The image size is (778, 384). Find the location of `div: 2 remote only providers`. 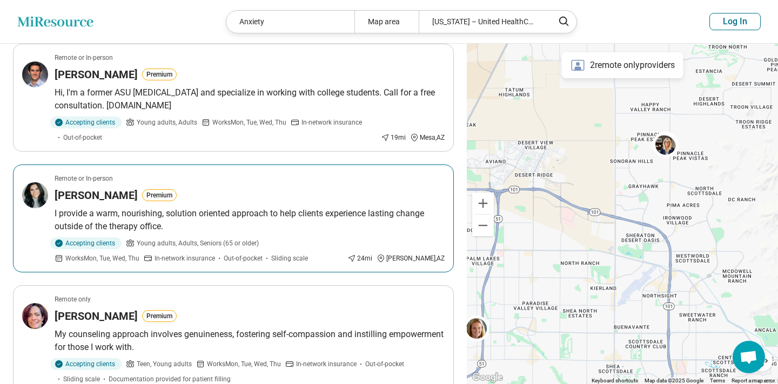

div: 2 remote only providers is located at coordinates (622, 65).